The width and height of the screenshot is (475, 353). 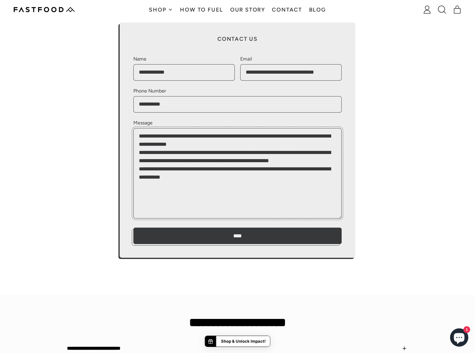 I want to click on label: Phone Number, so click(x=238, y=91).